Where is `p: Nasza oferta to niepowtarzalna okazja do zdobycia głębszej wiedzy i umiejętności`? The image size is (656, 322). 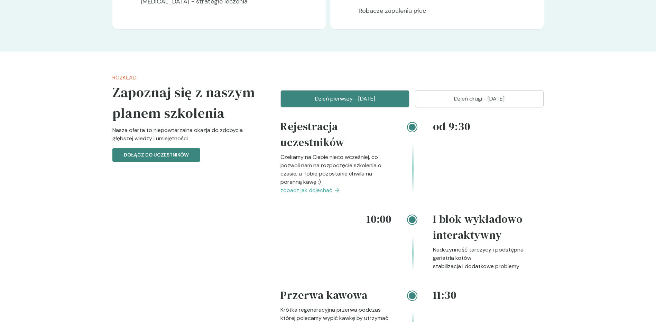 p: Nasza oferta to niepowtarzalna okazja do zdobycia głębszej wiedzy i umiejętności is located at coordinates (185, 137).